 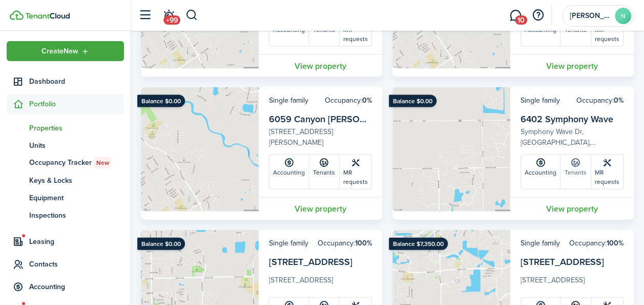 What do you see at coordinates (65, 180) in the screenshot?
I see `a: Keys & Locks` at bounding box center [65, 180].